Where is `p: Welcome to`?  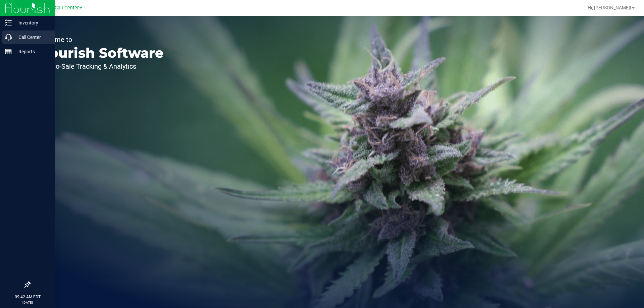 p: Welcome to is located at coordinates (100, 40).